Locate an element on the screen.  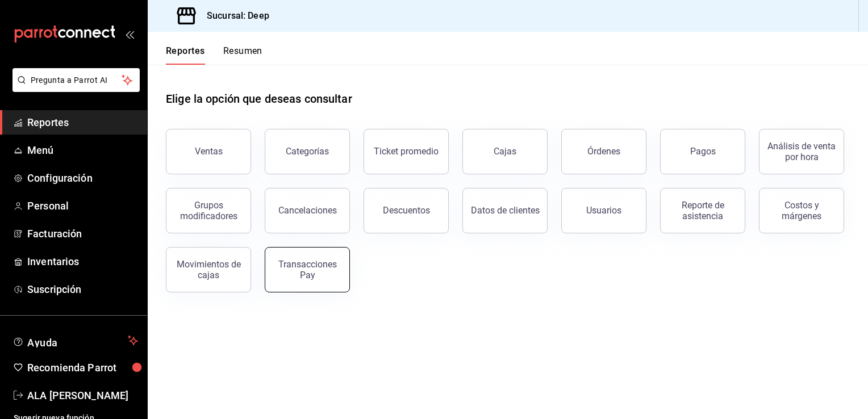
div: Reporte de asistencia is located at coordinates (703, 211).